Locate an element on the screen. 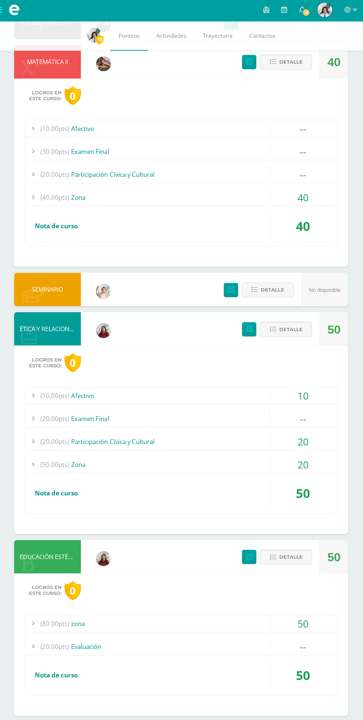  span: (80.00pts) is located at coordinates (55, 623).